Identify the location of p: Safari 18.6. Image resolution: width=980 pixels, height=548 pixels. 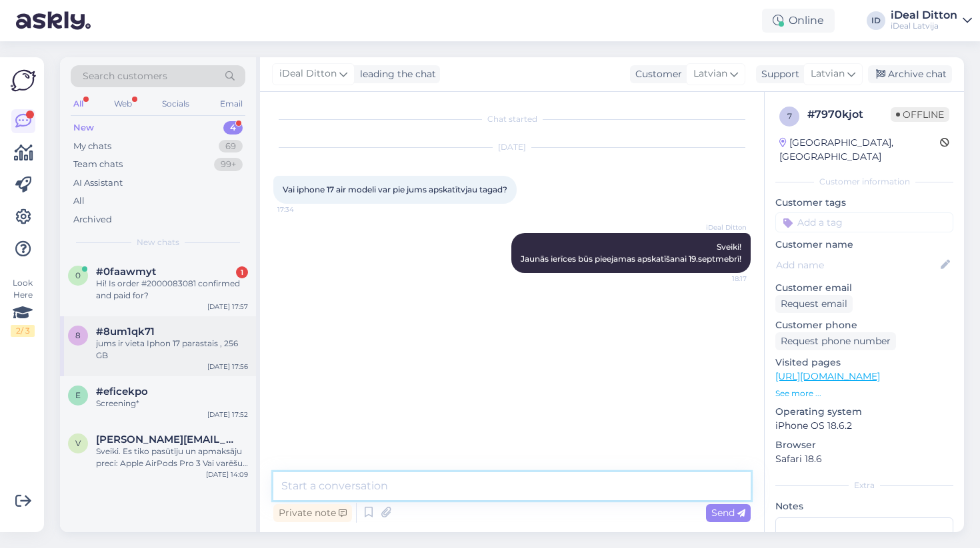
(864, 459).